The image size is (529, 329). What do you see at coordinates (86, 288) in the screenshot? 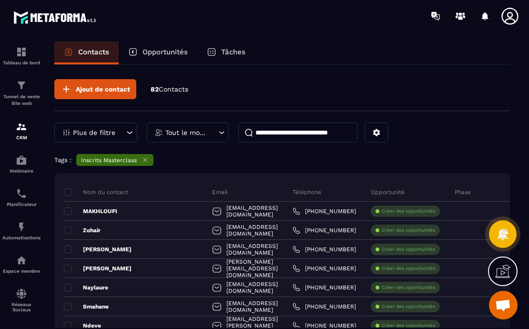
I see `p: Naylaure` at bounding box center [86, 288].